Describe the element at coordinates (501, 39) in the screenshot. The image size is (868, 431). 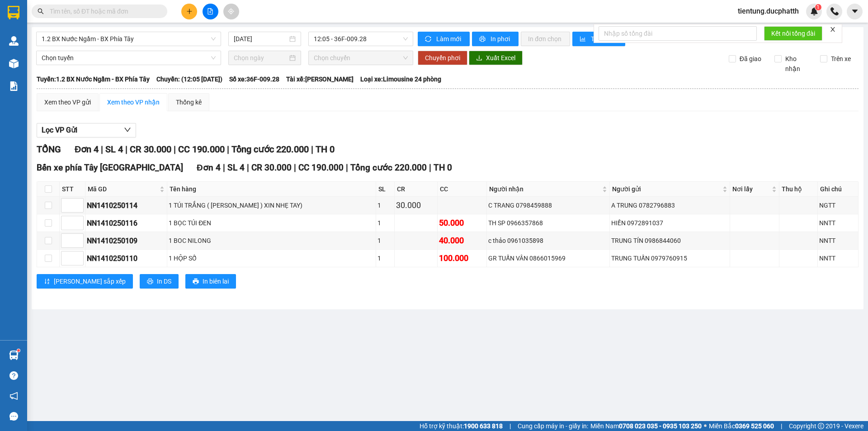
I see `span: In phơi` at that location.